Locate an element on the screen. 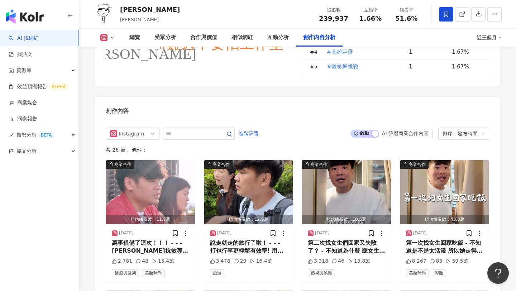  img: logo is located at coordinates (25, 16).